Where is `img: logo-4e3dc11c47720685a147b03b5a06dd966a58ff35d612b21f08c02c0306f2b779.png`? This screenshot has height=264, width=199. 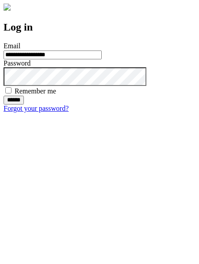 img: logo-4e3dc11c47720685a147b03b5a06dd966a58ff35d612b21f08c02c0306f2b779.png is located at coordinates (7, 7).